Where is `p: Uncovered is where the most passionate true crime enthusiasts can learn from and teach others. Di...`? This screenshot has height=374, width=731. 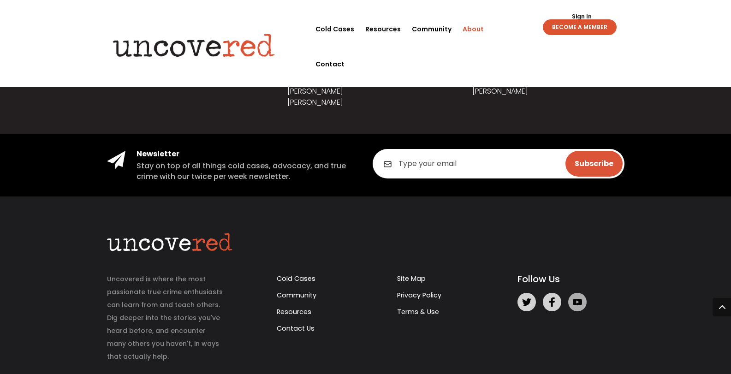 p: Uncovered is where the most passionate true crime enthusiasts can learn from and teach others. Di... is located at coordinates (167, 318).